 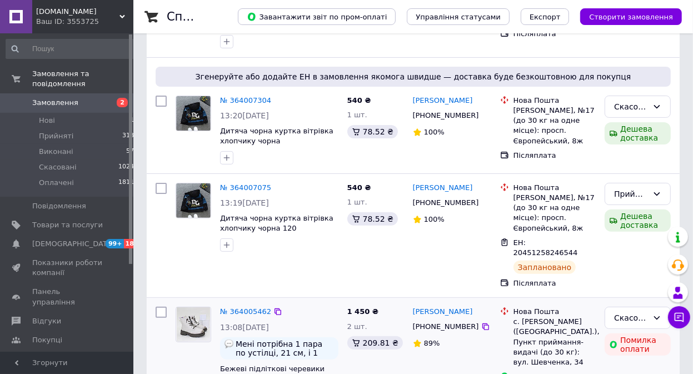 I want to click on button: Управління статусами, so click(x=458, y=17).